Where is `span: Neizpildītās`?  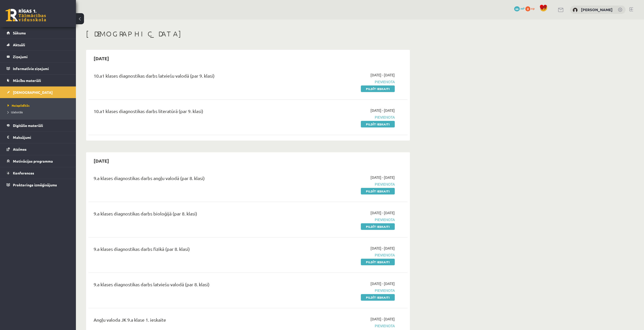 span: Neizpildītās is located at coordinates (18, 106).